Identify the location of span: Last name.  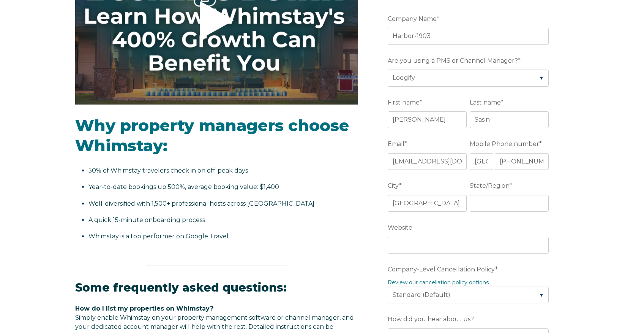
(485, 102).